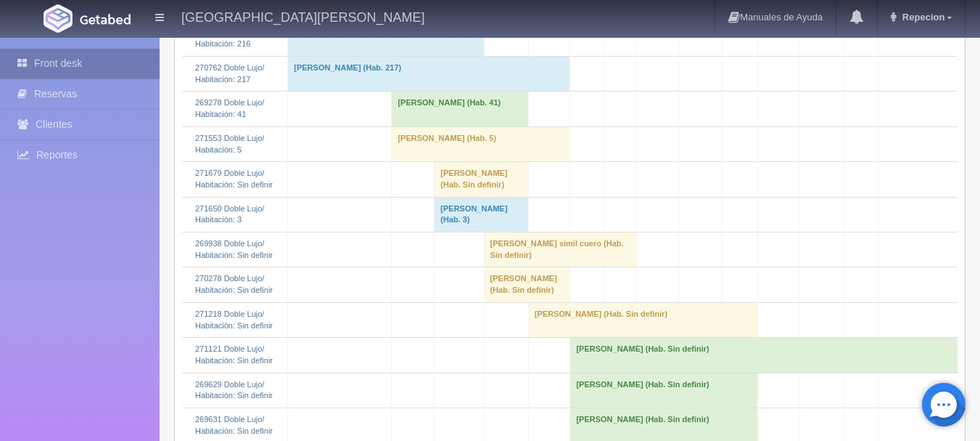 The width and height of the screenshot is (980, 441). What do you see at coordinates (233, 249) in the screenshot?
I see `a: 269938 Doble Lujo/Habitación: Sin definir` at bounding box center [233, 249].